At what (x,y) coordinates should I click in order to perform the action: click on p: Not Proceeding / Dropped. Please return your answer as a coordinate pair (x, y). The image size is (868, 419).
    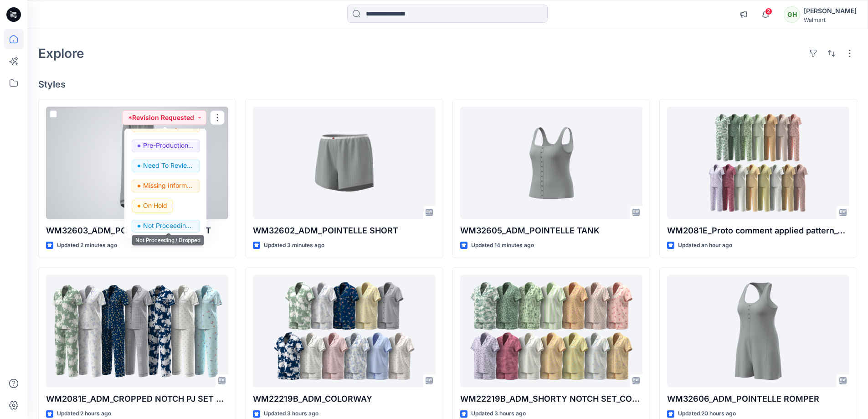
    Looking at the image, I should click on (169, 226).